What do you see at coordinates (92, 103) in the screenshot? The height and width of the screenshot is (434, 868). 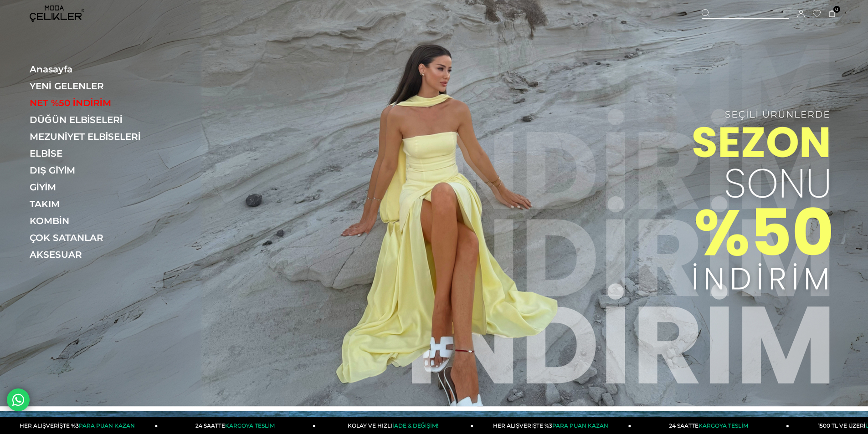 I see `a: NET %50 İNDİRİM` at bounding box center [92, 103].